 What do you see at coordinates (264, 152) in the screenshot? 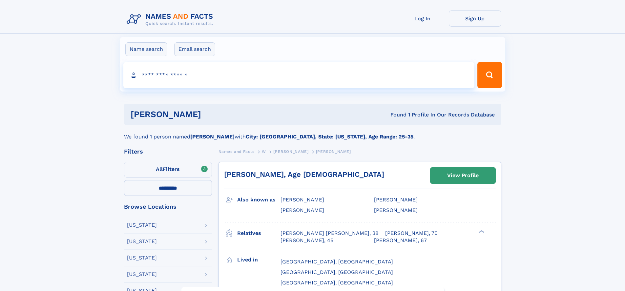
I see `span: W` at bounding box center [264, 152].